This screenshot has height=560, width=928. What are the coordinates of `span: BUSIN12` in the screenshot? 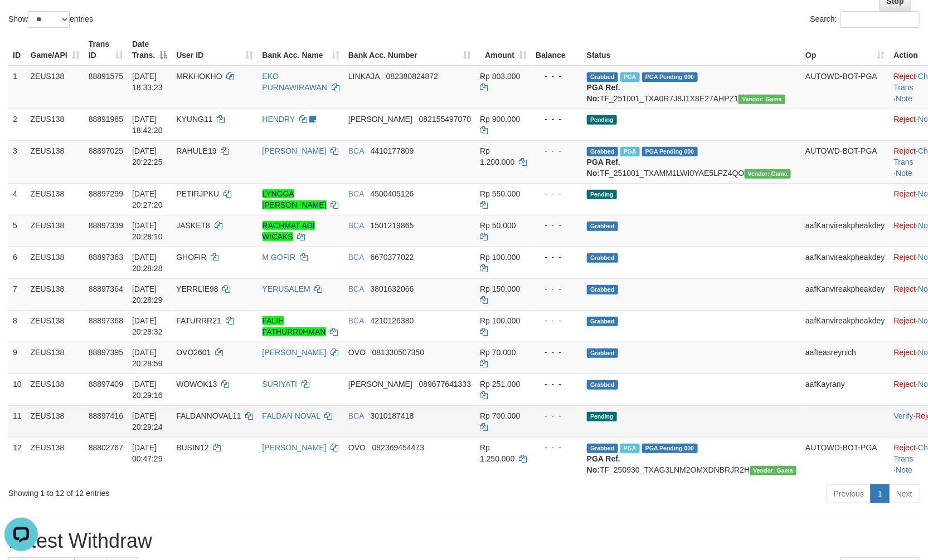 It's located at (192, 448).